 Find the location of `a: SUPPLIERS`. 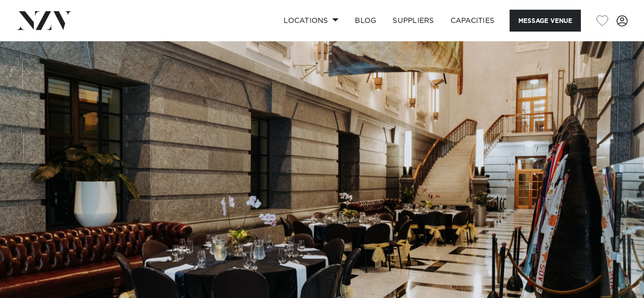

a: SUPPLIERS is located at coordinates (413, 20).